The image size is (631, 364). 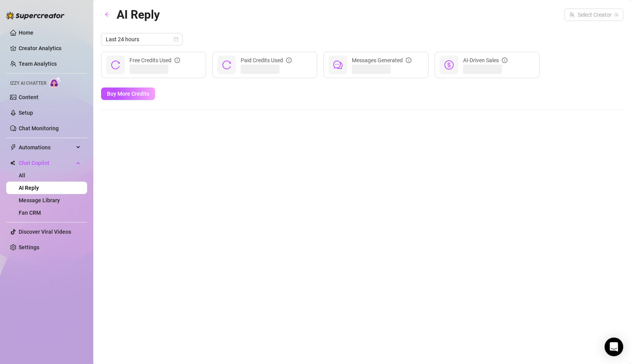 What do you see at coordinates (13, 163) in the screenshot?
I see `img: Chat Copilot` at bounding box center [13, 163].